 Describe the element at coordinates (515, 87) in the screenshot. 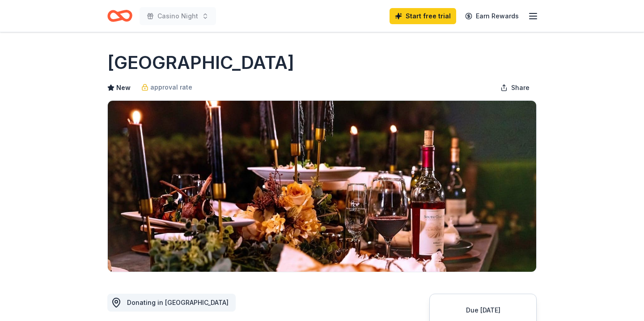

I see `button: Share` at that location.